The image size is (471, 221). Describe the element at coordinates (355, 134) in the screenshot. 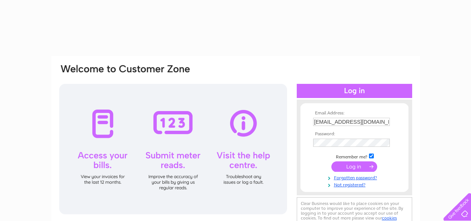

I see `th: Password:` at that location.